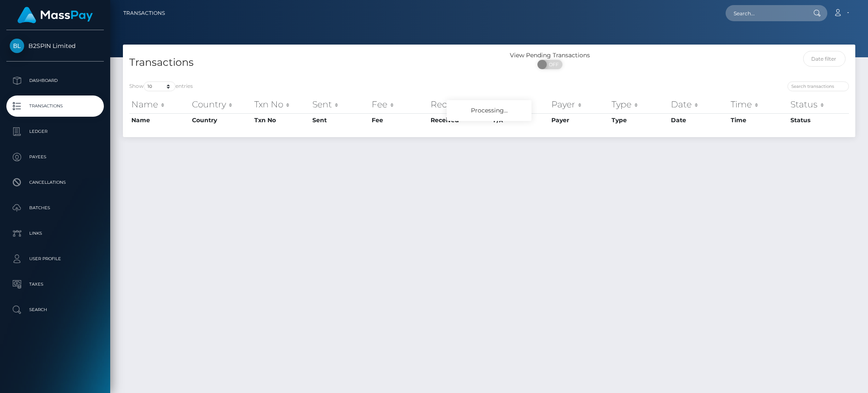  Describe the element at coordinates (766, 13) in the screenshot. I see `input: Search...` at that location.